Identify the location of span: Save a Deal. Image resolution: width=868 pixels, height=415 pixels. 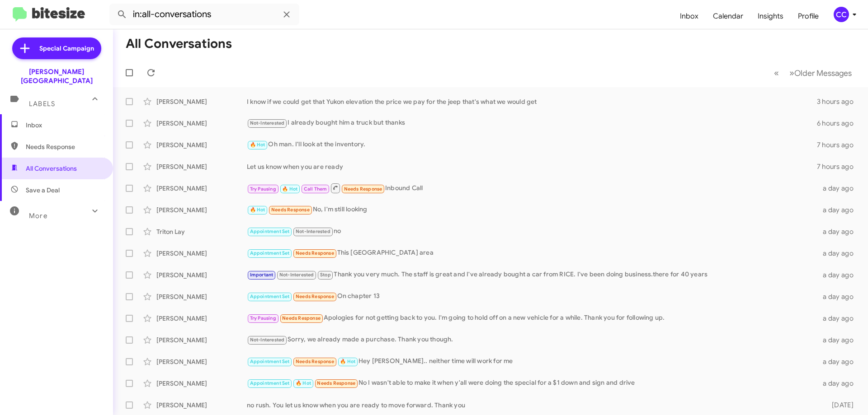
(43, 190).